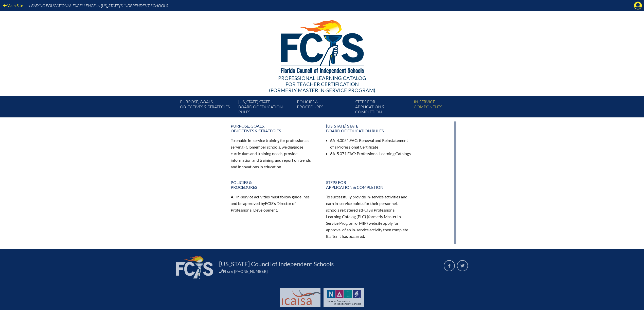 This screenshot has width=644, height=310. I want to click on span: for Teacher Certification, so click(322, 84).